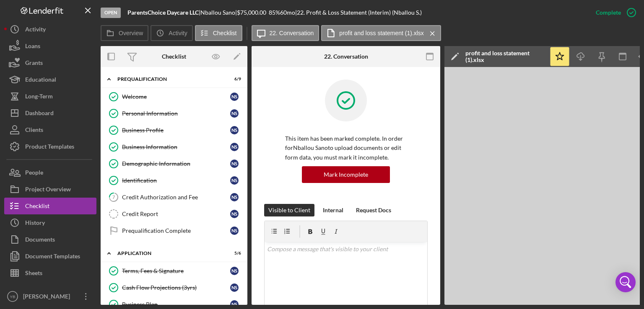  Describe the element at coordinates (174, 130) in the screenshot. I see `a: Business ProfileNS` at that location.